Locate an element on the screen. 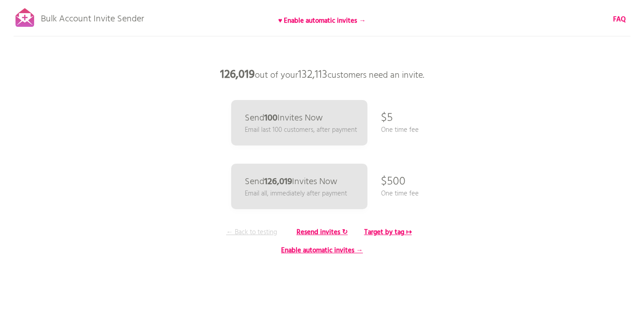 The image size is (644, 336). a: Send100Invites Now Email last 100 customers, after payment is located at coordinates (299, 123).